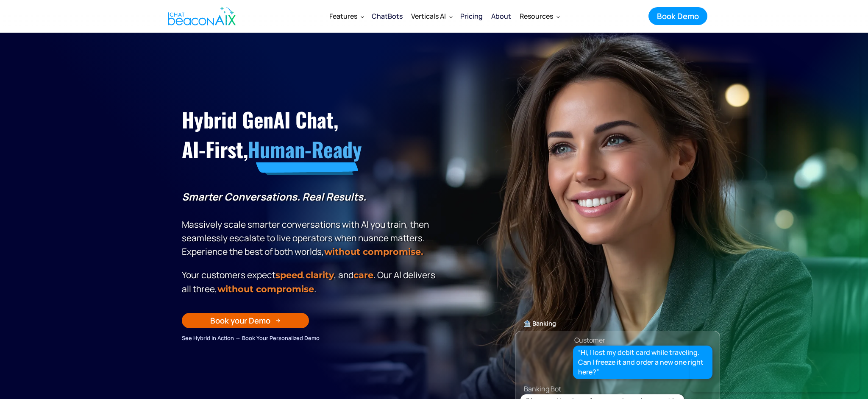 Image resolution: width=868 pixels, height=399 pixels. Describe the element at coordinates (310, 282) in the screenshot. I see `p: Your customers expect , , and . Our Al delivers all three, .` at that location.